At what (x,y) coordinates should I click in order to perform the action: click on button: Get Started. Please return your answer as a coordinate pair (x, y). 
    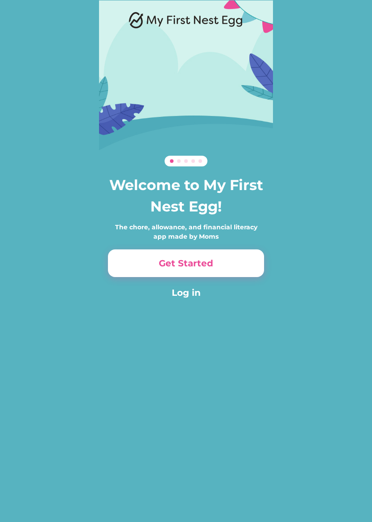
    Looking at the image, I should click on (186, 263).